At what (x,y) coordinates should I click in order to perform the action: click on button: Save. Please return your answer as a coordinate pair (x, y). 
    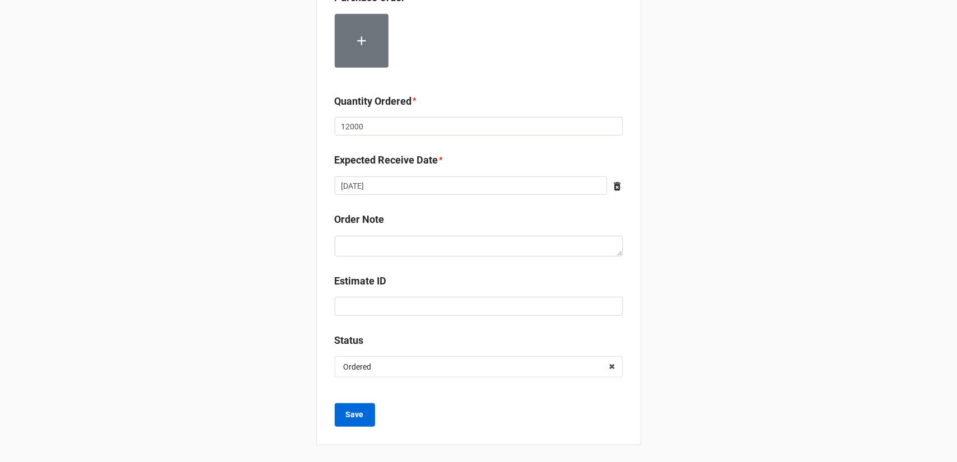
    Looking at the image, I should click on (355, 415).